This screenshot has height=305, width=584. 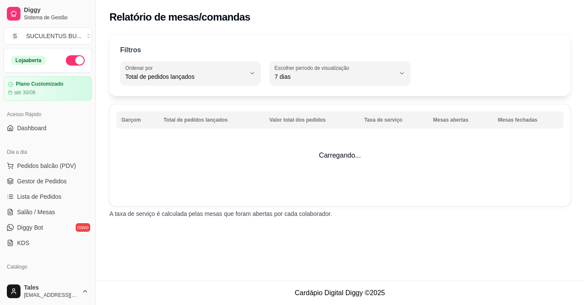 I want to click on a: Plano Customizadoaté 30/08, so click(x=47, y=88).